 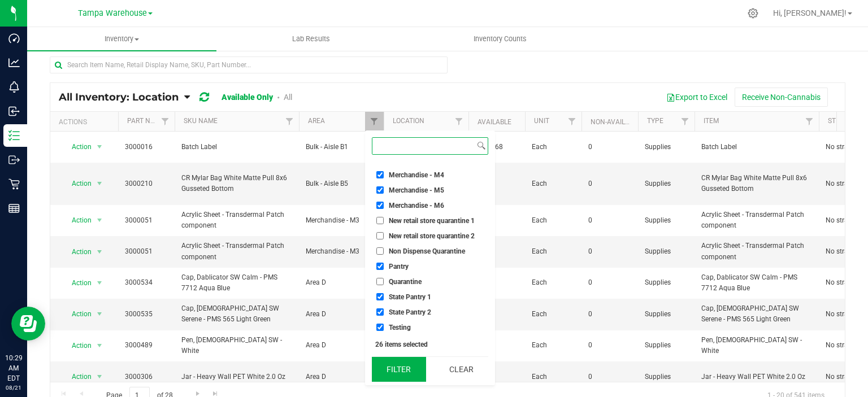 I want to click on a: Location, so click(x=409, y=121).